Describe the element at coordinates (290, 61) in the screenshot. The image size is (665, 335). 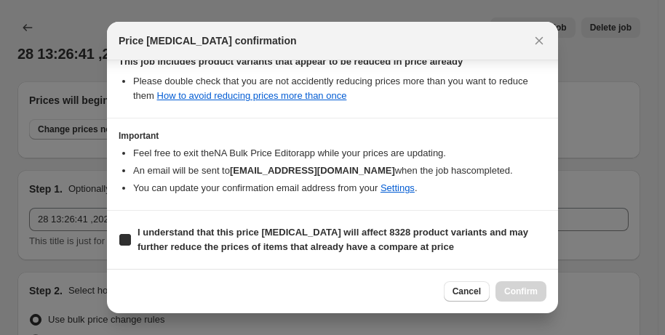
I see `b: This job includes product variants that appear to be reduced in price already` at that location.